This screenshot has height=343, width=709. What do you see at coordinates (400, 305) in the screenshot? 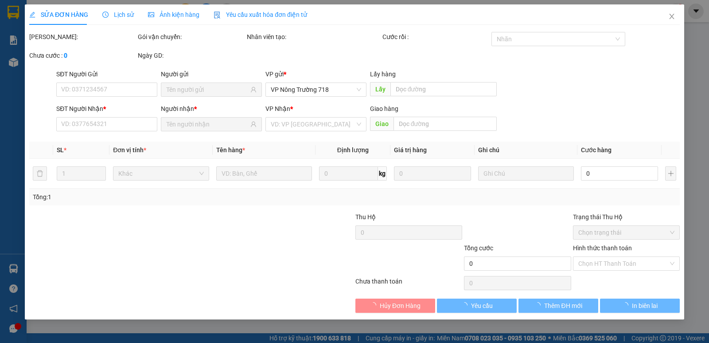
I see `span: Hủy Đơn Hàng` at bounding box center [400, 305].